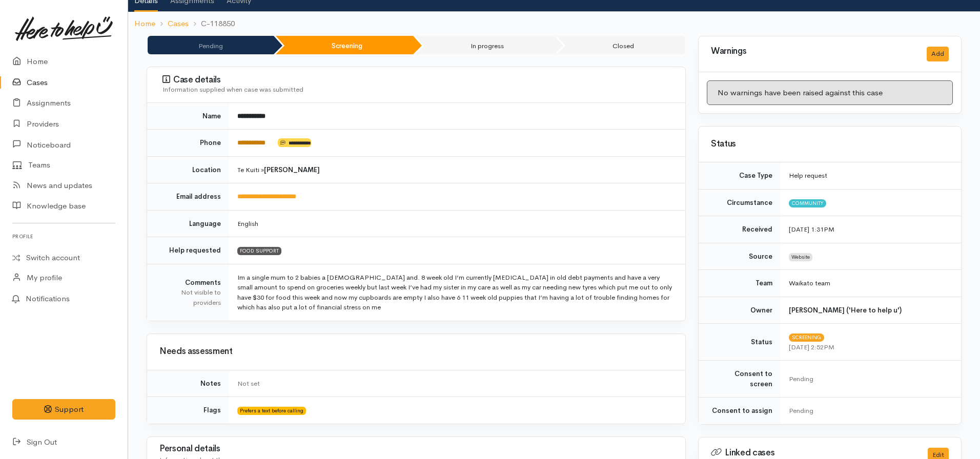  What do you see at coordinates (871, 175) in the screenshot?
I see `td: Help request` at bounding box center [871, 175].